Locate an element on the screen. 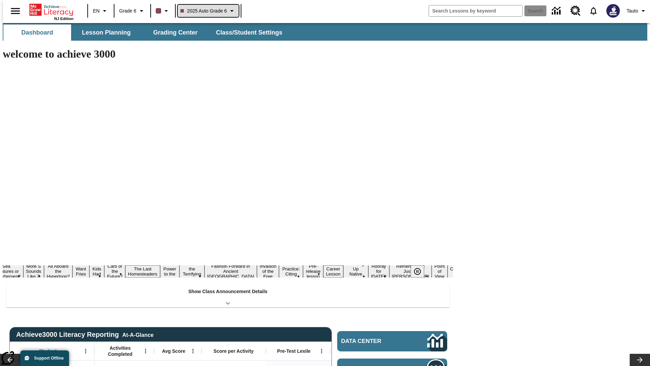 This screenshot has height=366, width=650. a: Home is located at coordinates (51, 10).